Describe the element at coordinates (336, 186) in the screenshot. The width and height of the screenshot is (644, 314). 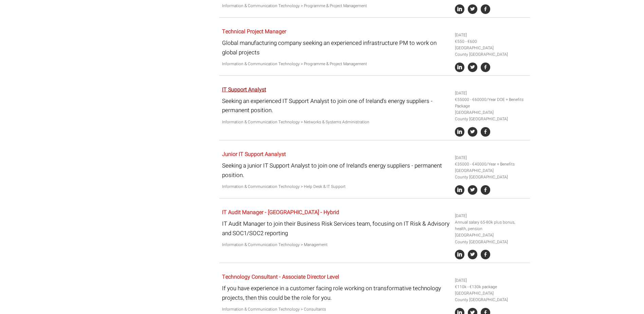
I see `p: Information & Communication Technology > Help Desk & IT Support` at that location.